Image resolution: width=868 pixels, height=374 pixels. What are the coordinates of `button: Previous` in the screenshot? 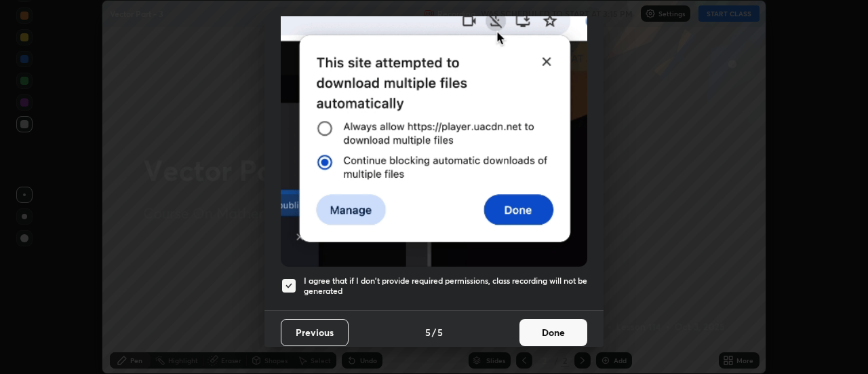 It's located at (314, 332).